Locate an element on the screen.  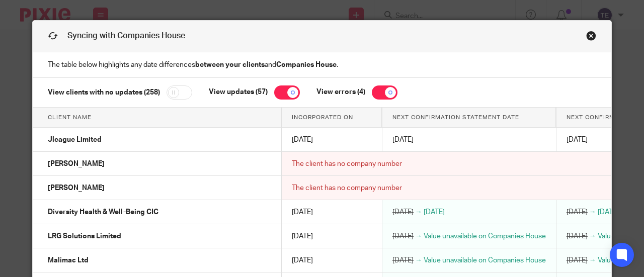
td: Jleague Limited is located at coordinates (157, 140).